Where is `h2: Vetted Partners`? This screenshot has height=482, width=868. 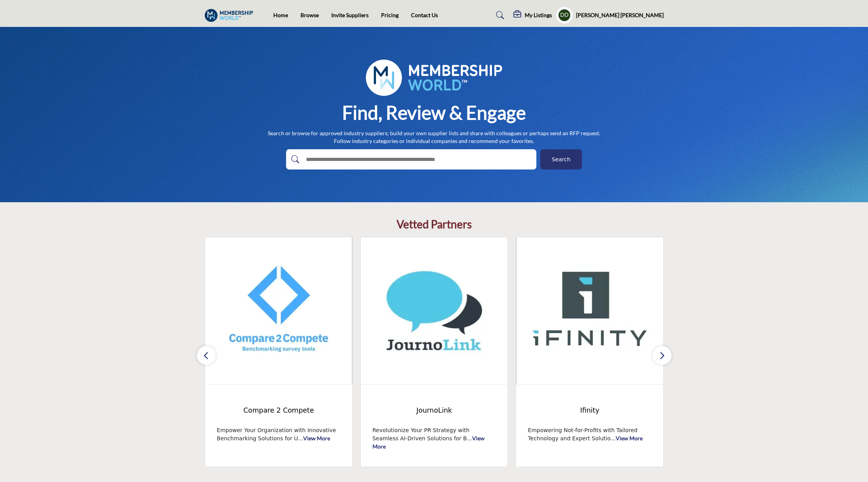 h2: Vetted Partners is located at coordinates (434, 225).